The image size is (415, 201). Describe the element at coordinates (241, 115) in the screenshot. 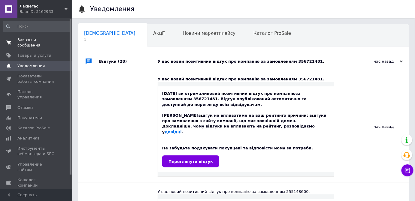

I see `b: відгук не впливатиме на ваш рейтинг` at that location.